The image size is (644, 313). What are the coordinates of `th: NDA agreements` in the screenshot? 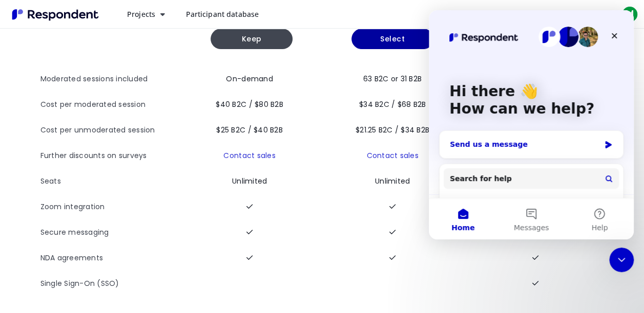 It's located at (110, 259).